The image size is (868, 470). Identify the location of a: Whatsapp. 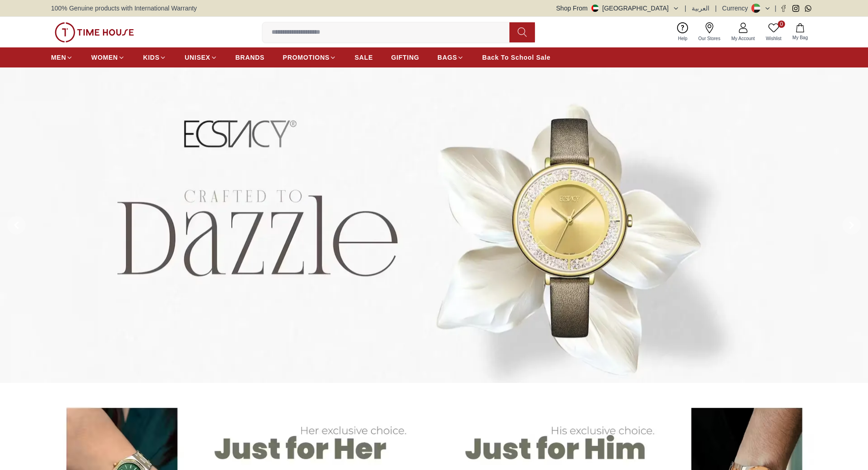
(808, 8).